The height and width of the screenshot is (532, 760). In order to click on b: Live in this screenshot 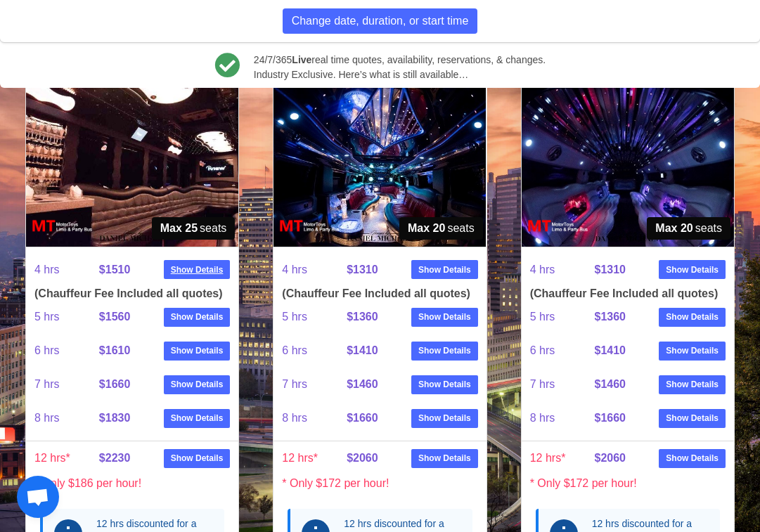, I will do `click(301, 59)`.